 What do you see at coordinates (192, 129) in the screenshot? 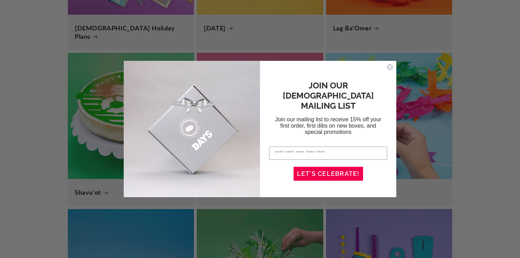
I see `img: d3790c2f-0e0c-4c72-ba1e-9ed984504164.jpeg` at bounding box center [192, 129].